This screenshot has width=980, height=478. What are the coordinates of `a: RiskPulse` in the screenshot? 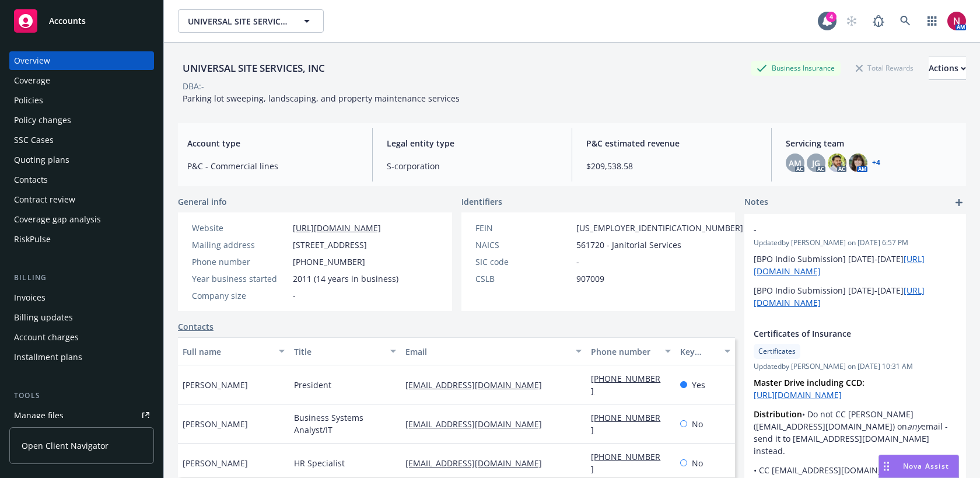 It's located at (82, 239).